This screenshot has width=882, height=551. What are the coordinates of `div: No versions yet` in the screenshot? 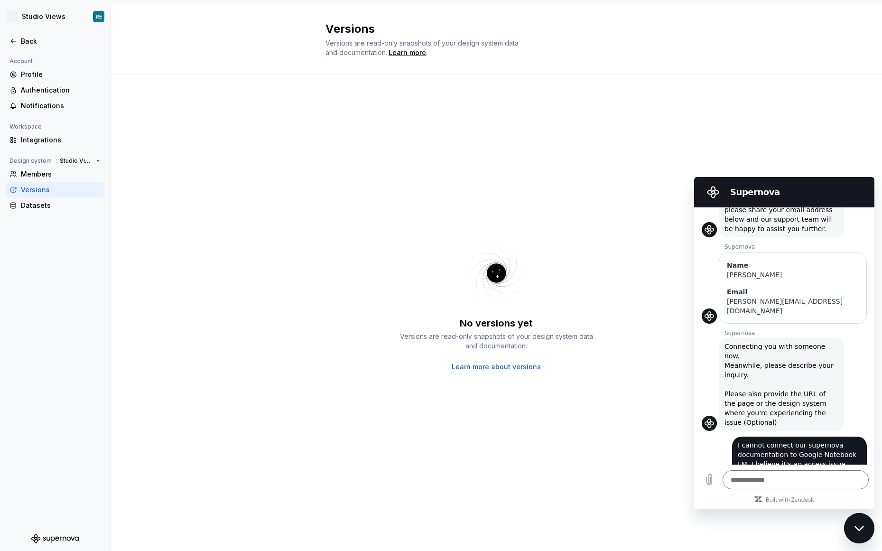 It's located at (496, 323).